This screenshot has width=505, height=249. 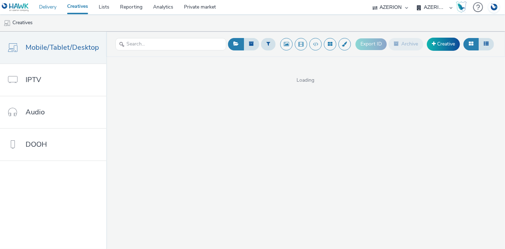 I want to click on a: Hawk Academy, so click(x=462, y=7).